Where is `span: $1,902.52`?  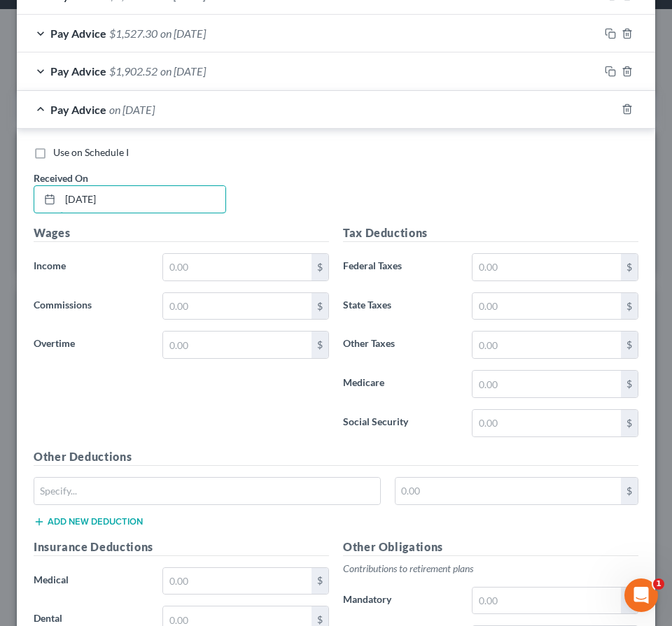 span: $1,902.52 is located at coordinates (133, 71).